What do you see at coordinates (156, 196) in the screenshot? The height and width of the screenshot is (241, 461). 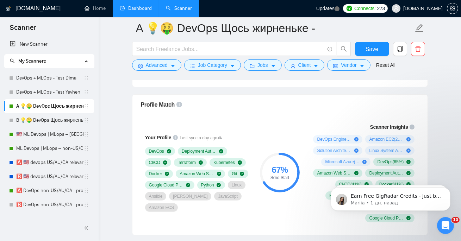 I see `span: Ansible` at bounding box center [156, 196].